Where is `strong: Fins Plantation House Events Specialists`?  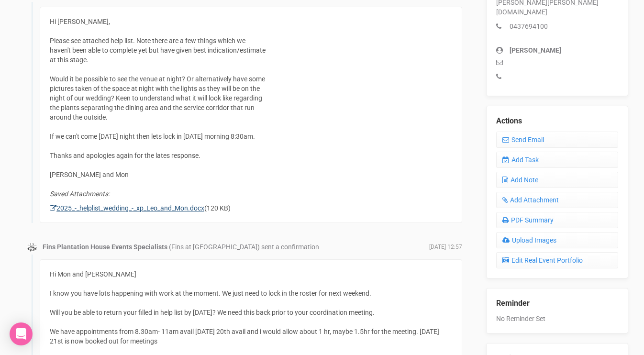
strong: Fins Plantation House Events Specialists is located at coordinates (105, 247).